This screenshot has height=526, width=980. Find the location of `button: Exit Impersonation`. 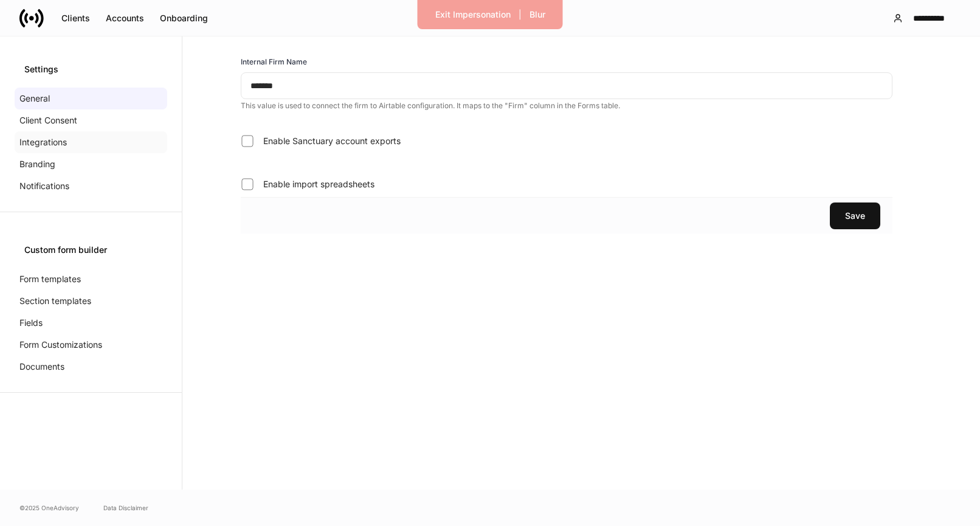

button: Exit Impersonation is located at coordinates (473, 15).